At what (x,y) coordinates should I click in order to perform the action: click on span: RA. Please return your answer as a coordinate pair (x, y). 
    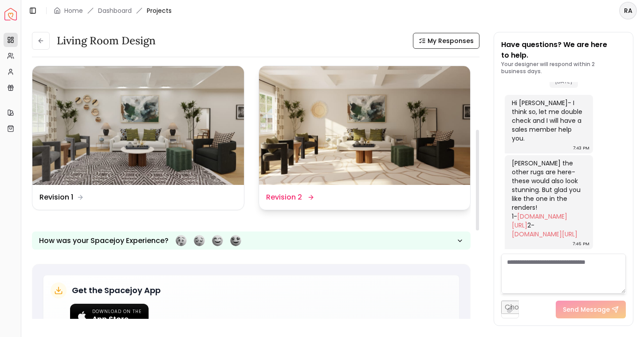
    Looking at the image, I should click on (628, 11).